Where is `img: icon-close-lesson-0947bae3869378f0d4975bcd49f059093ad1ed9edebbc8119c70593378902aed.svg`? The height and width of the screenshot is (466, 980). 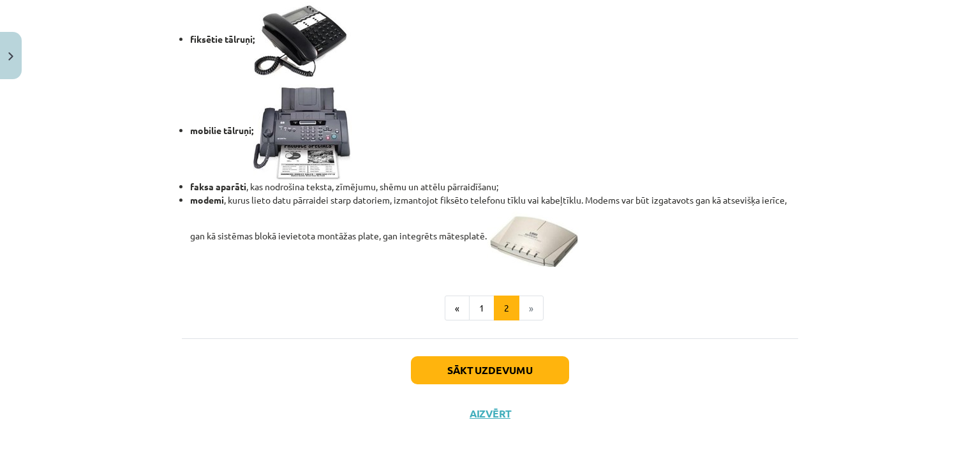
img: icon-close-lesson-0947bae3869378f0d4975bcd49f059093ad1ed9edebbc8119c70593378902aed.svg is located at coordinates (11, 56).